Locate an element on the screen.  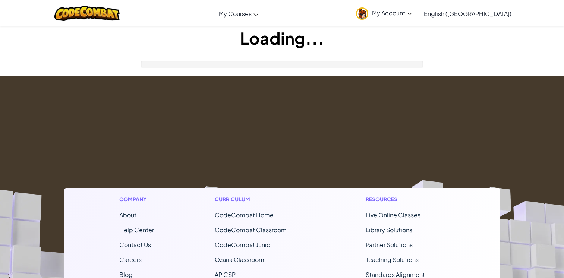
img: CodeCombat logo is located at coordinates (87, 13).